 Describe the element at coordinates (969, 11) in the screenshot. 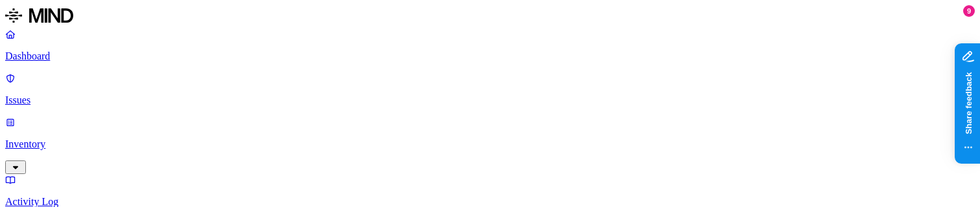

I see `div: 9` at that location.